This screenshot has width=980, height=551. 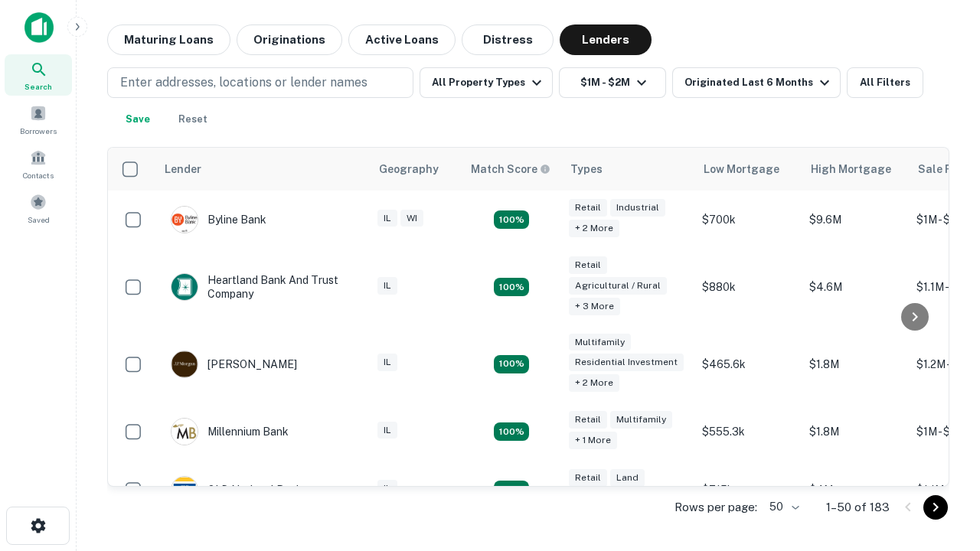 What do you see at coordinates (855, 489) in the screenshot?
I see `td: $4M` at bounding box center [855, 489].